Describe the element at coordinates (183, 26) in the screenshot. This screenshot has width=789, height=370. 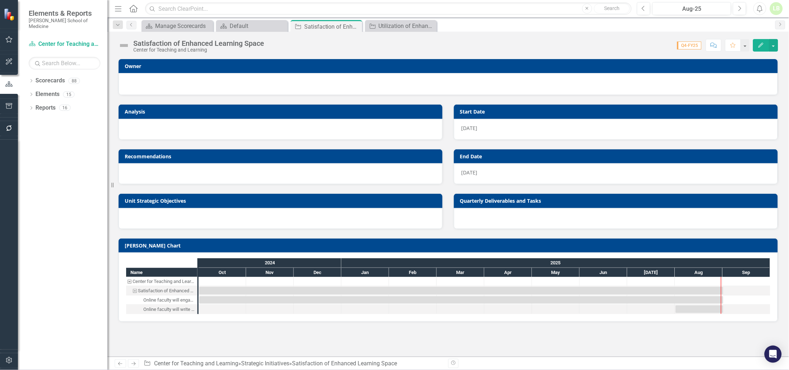
I see `div: Manage Scorecards` at that location.